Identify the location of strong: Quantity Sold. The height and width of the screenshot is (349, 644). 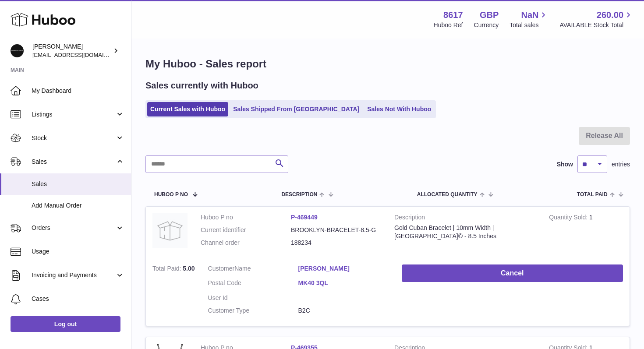
(569, 218).